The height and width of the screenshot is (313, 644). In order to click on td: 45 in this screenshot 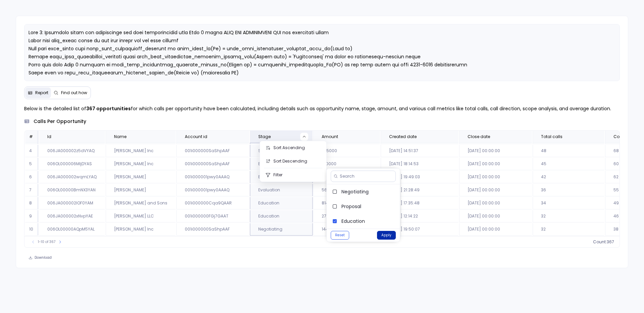, I will do `click(569, 164)`.